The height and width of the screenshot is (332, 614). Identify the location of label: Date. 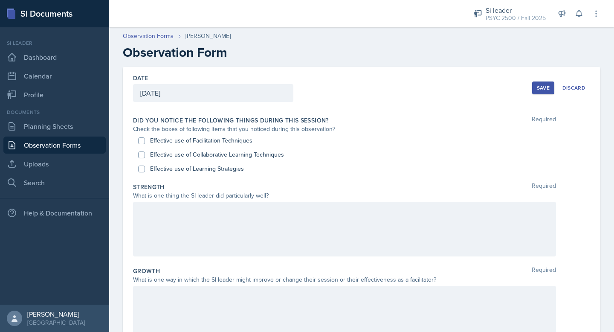
(140, 78).